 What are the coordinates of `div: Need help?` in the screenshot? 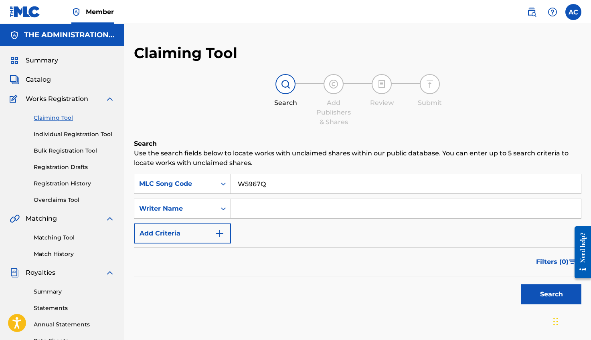 It's located at (14, 27).